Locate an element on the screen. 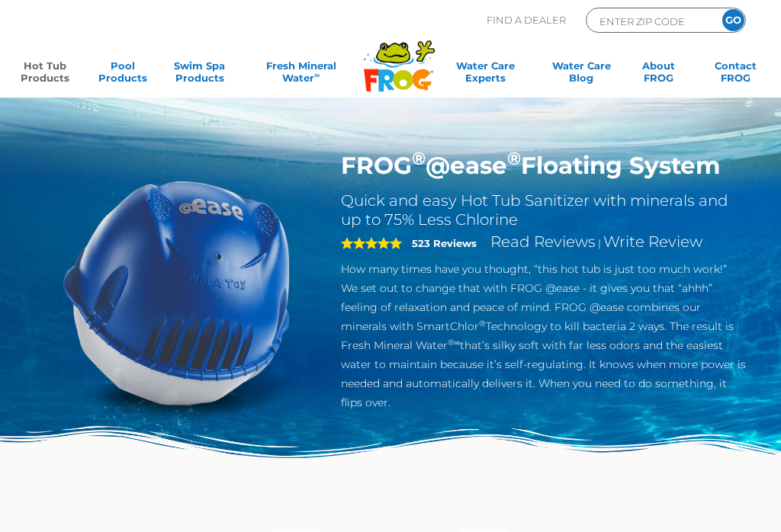 The width and height of the screenshot is (781, 532). a: Water CareBlog is located at coordinates (582, 75).